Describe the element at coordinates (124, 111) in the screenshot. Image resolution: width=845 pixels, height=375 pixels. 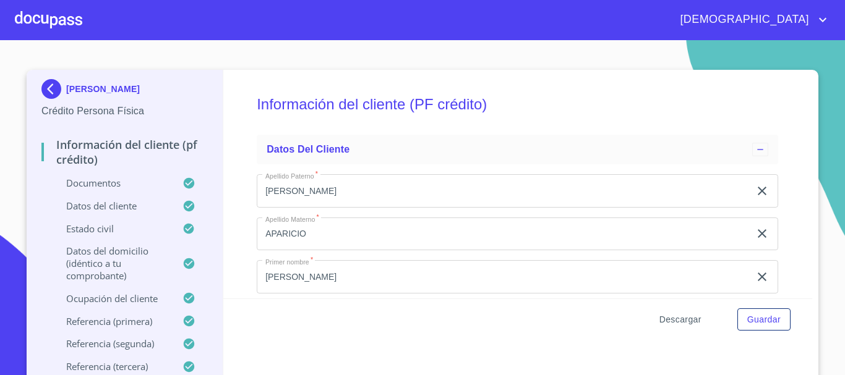
I see `p: Crédito Persona Física` at that location.